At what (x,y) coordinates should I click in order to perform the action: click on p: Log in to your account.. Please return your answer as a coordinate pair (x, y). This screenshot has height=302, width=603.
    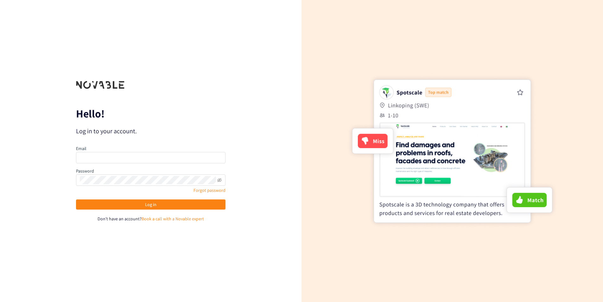
    Looking at the image, I should click on (151, 131).